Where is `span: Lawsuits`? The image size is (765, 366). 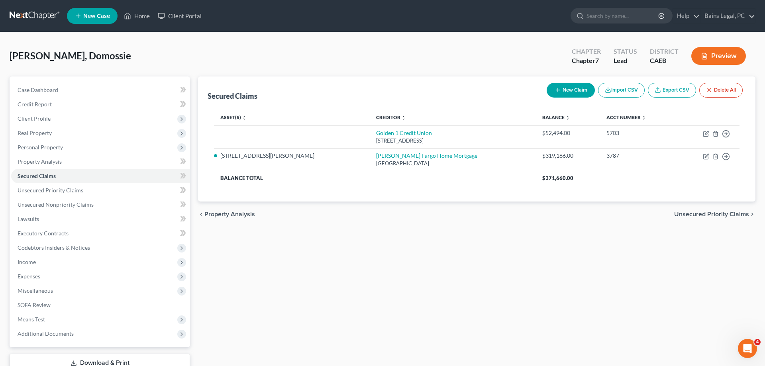
span: Lawsuits is located at coordinates (28, 219).